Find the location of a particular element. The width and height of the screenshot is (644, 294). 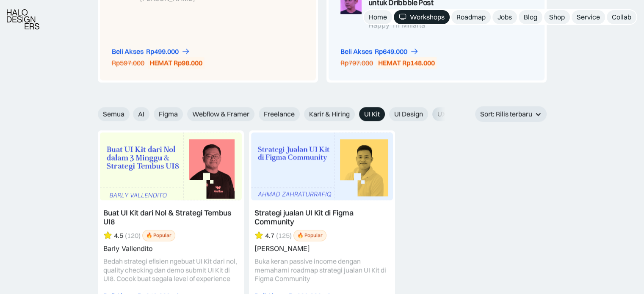

div: Blog is located at coordinates (531, 17).